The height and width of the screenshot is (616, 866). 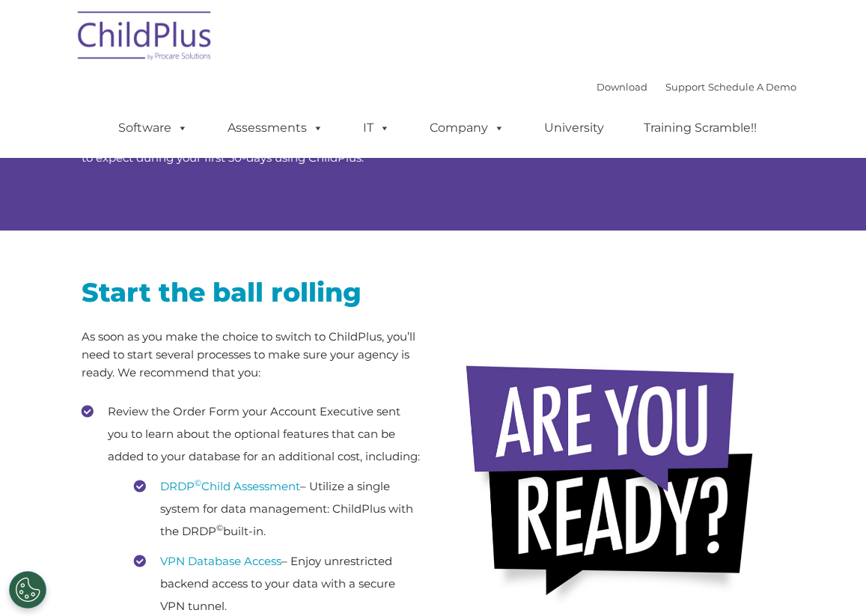 I want to click on a: IT, so click(x=377, y=128).